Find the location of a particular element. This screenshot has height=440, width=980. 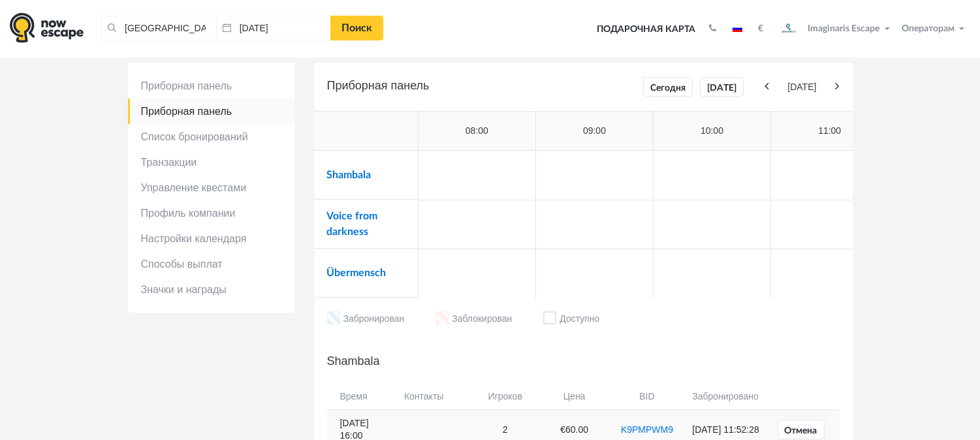

a: Настройки календаря is located at coordinates (211, 238).